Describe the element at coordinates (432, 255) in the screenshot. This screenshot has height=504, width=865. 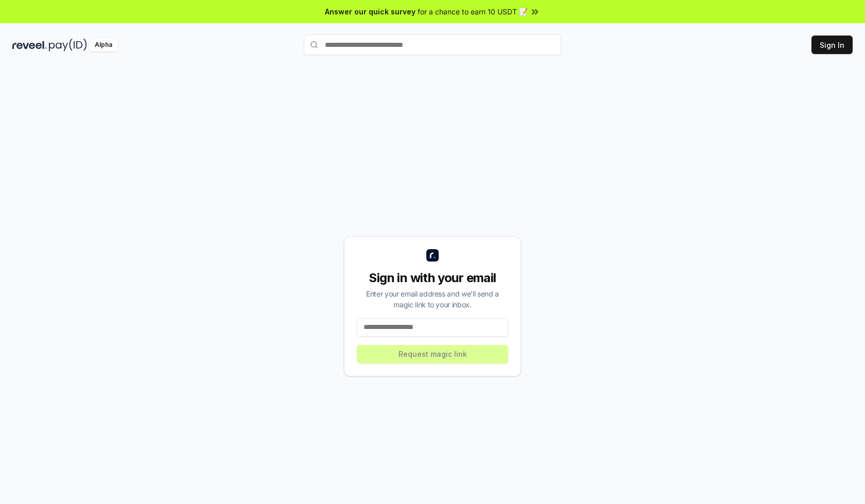
I see `img: logo_small` at that location.